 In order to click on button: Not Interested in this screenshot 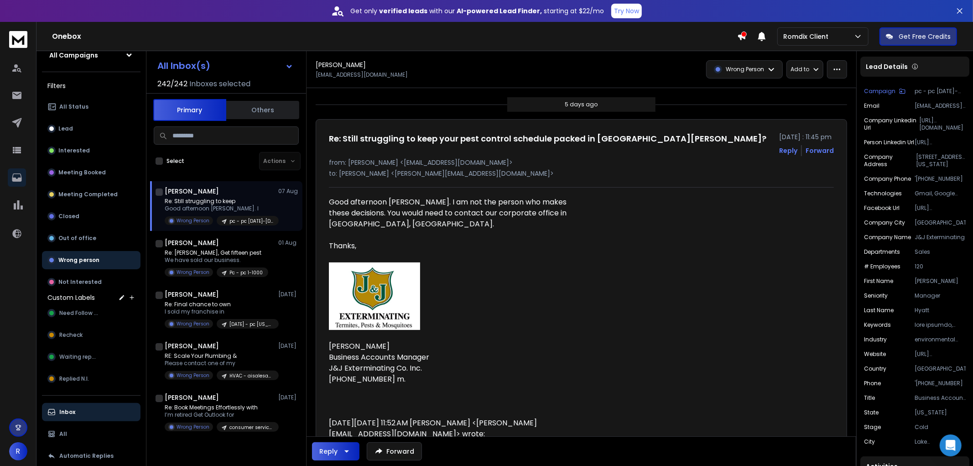, I will do `click(91, 282)`.